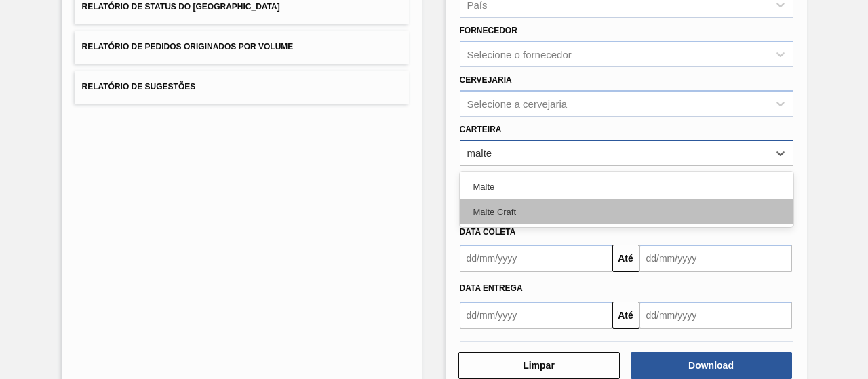 The width and height of the screenshot is (868, 379). Describe the element at coordinates (626, 187) in the screenshot. I see `div: Malte` at that location.